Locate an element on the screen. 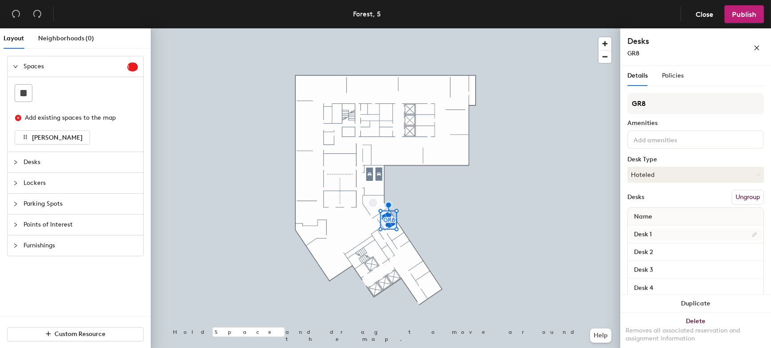 The image size is (771, 348). span: Neighborhoods (0) is located at coordinates (66, 38).